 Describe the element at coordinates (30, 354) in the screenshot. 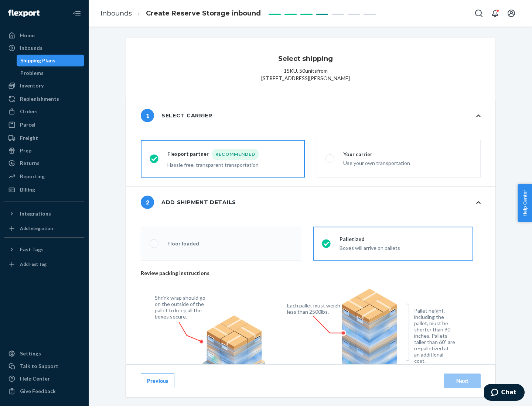

I see `div: Settings` at that location.